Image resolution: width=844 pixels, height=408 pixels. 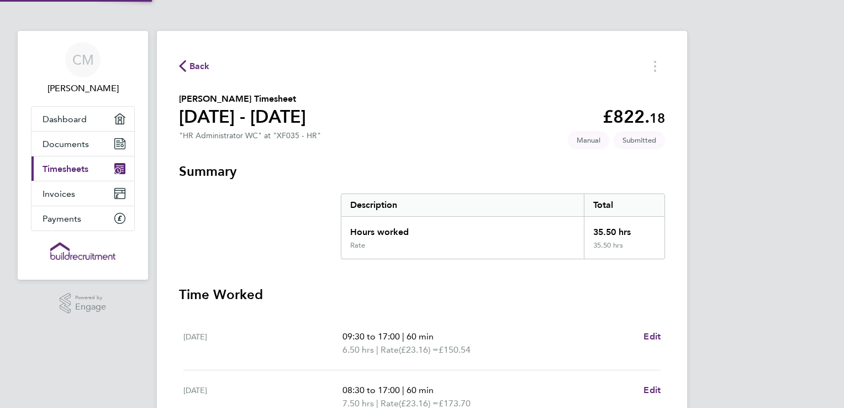 What do you see at coordinates (371, 390) in the screenshot?
I see `span: 08:30 to 17:00` at bounding box center [371, 390].